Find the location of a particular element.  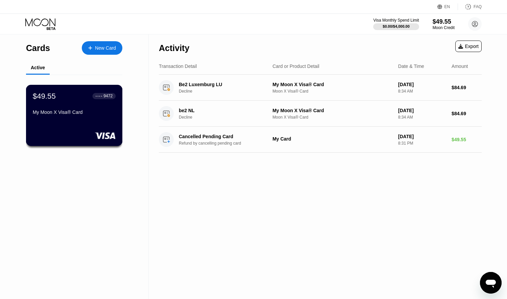

div: 9472 is located at coordinates (108, 96).